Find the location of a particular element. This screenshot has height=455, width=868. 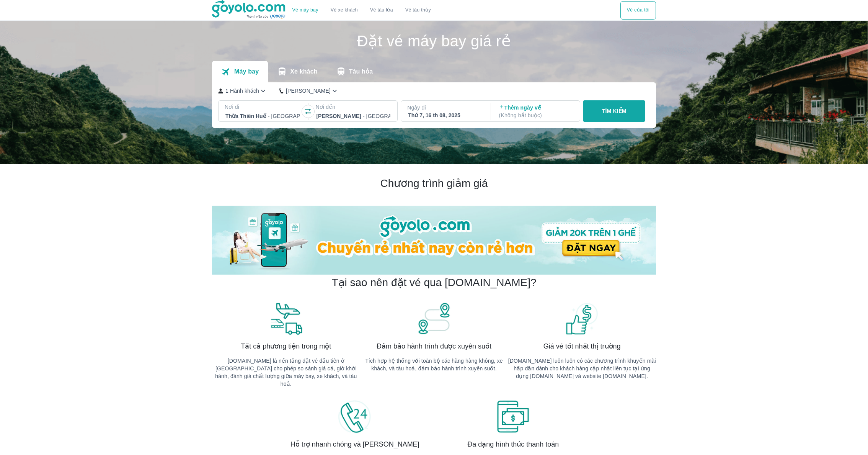

span: Đảm bảo hành trình được xuyên suốt is located at coordinates (434, 346).